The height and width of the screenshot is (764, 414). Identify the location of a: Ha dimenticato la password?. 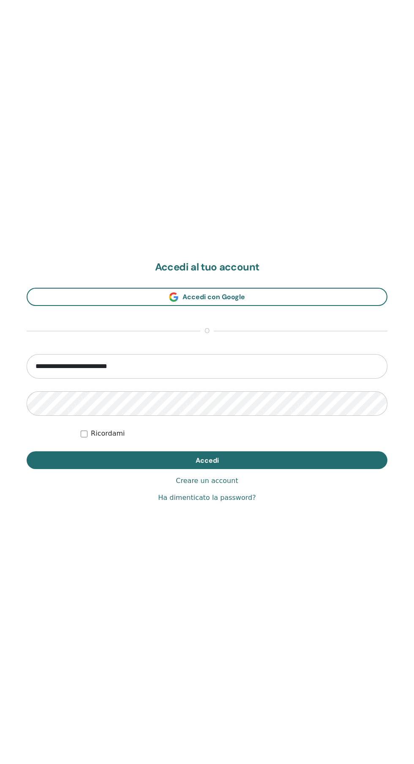
(207, 498).